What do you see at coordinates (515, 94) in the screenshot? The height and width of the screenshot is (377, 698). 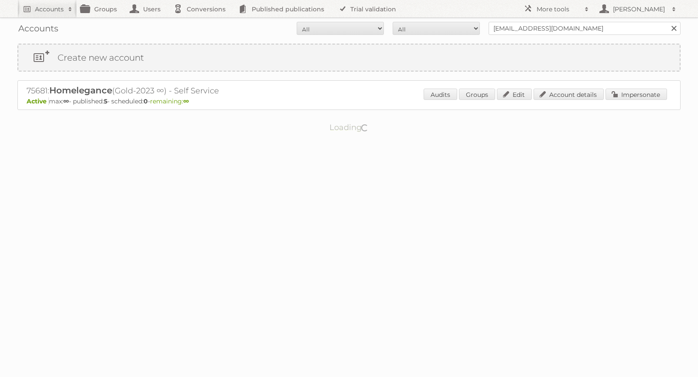 I see `a: Edit` at bounding box center [515, 94].